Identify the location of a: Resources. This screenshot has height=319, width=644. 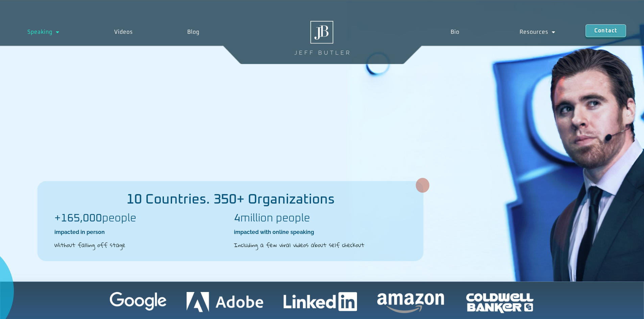
(537, 32).